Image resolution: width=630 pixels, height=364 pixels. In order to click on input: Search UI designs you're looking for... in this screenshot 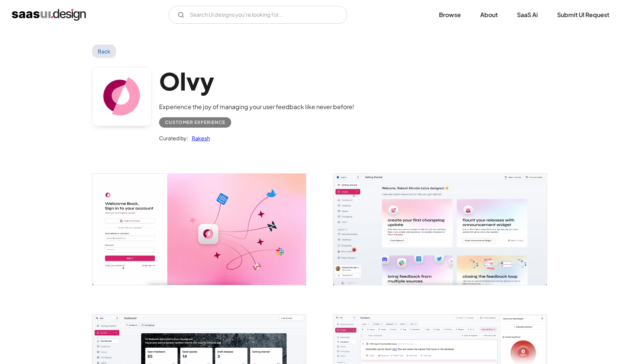, I will do `click(258, 15)`.